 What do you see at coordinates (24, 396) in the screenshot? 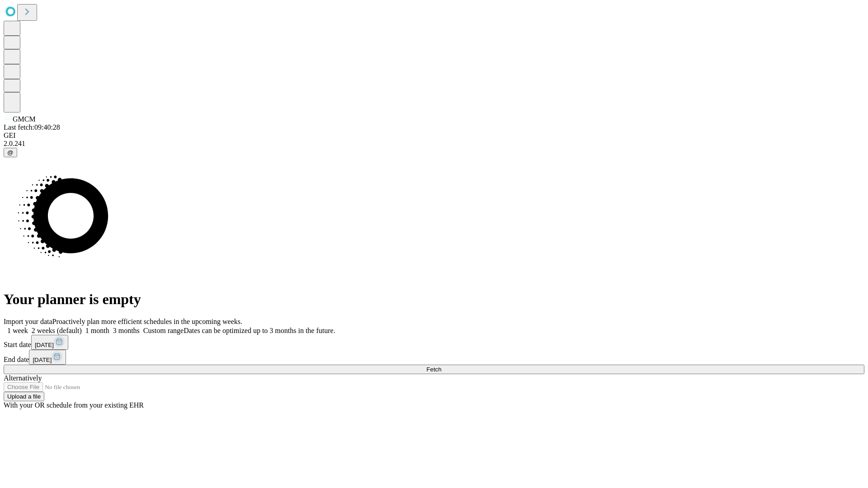
I see `button: Upload a file` at bounding box center [24, 396].